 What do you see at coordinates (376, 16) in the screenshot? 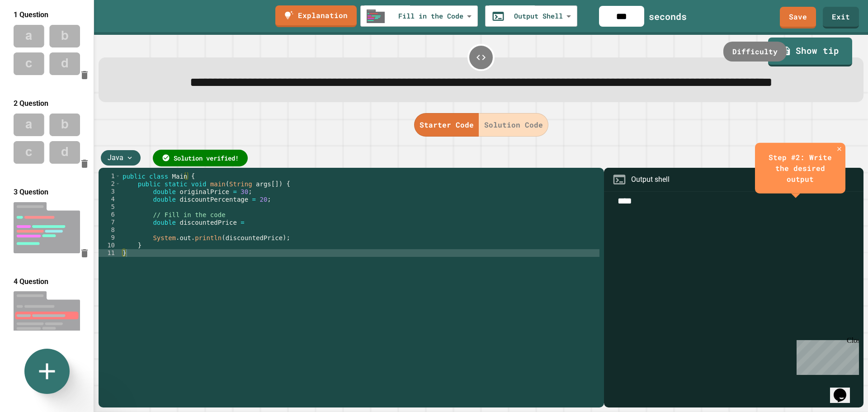
I see `img: ide-thumbnail.png` at bounding box center [376, 16].